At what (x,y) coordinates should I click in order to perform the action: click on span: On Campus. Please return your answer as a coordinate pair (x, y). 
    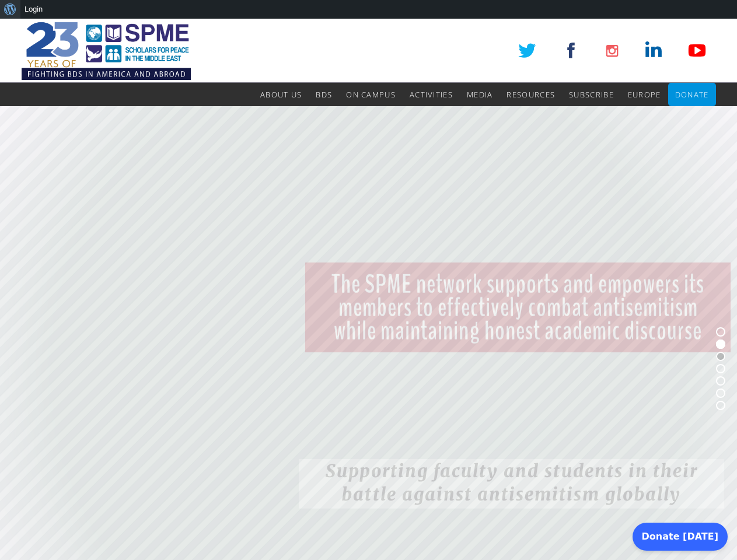
    Looking at the image, I should click on (371, 95).